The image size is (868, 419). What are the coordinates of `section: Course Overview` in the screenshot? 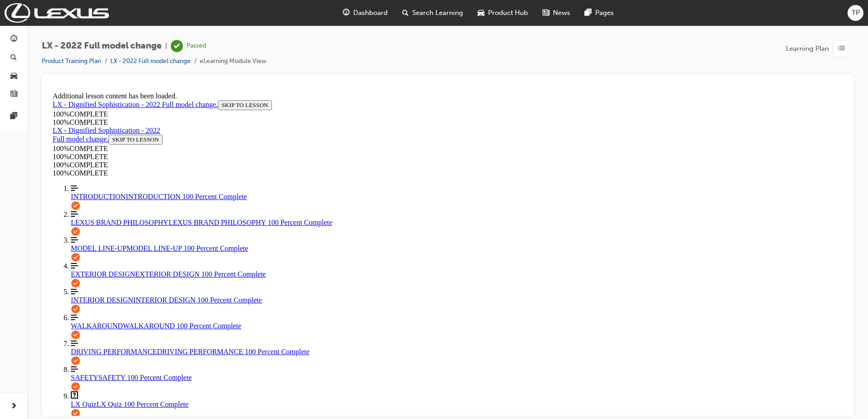 It's located at (399, 183).